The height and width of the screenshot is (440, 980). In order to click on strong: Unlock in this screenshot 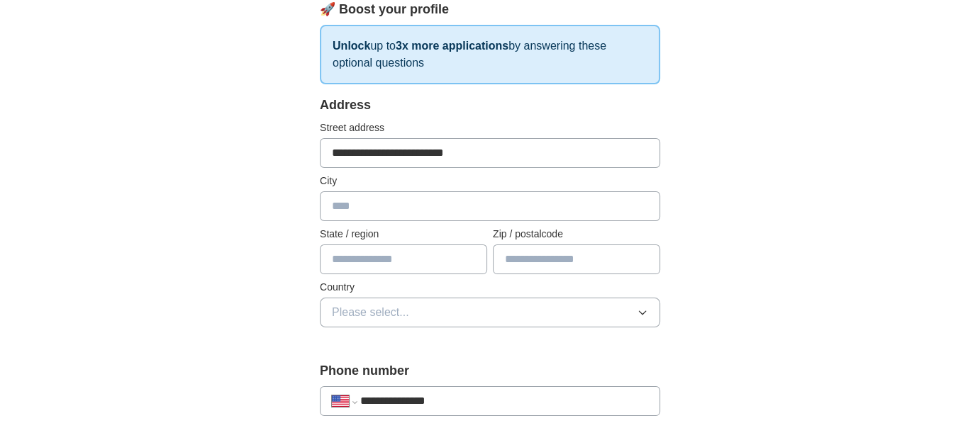, I will do `click(351, 46)`.